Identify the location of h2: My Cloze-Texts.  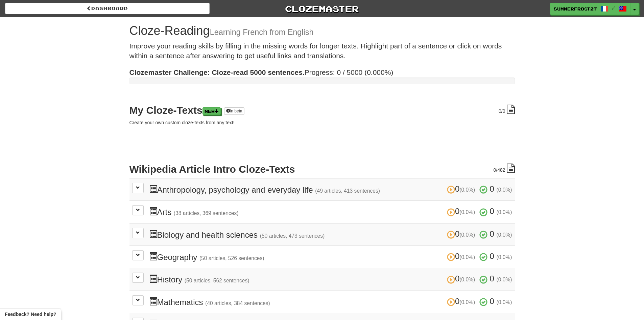
(322, 110).